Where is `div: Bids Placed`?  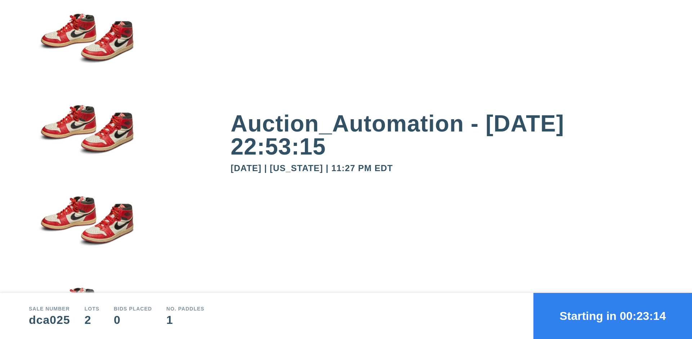 div: Bids Placed is located at coordinates (133, 309).